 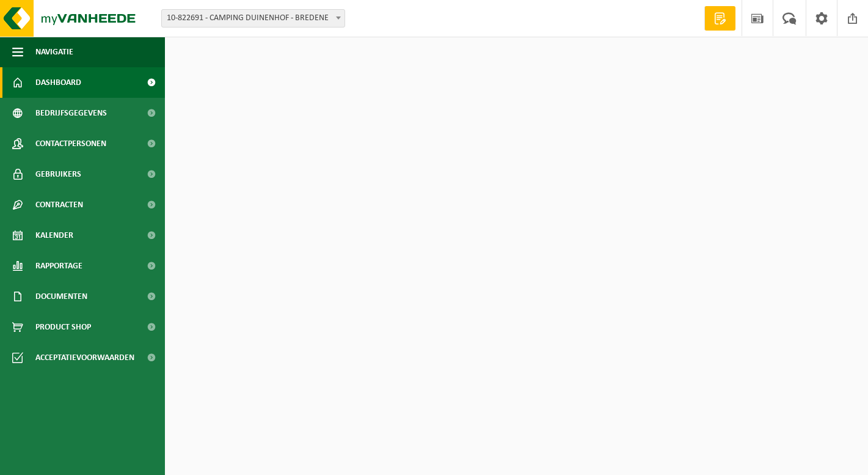 What do you see at coordinates (85, 358) in the screenshot?
I see `span: Acceptatievoorwaarden` at bounding box center [85, 358].